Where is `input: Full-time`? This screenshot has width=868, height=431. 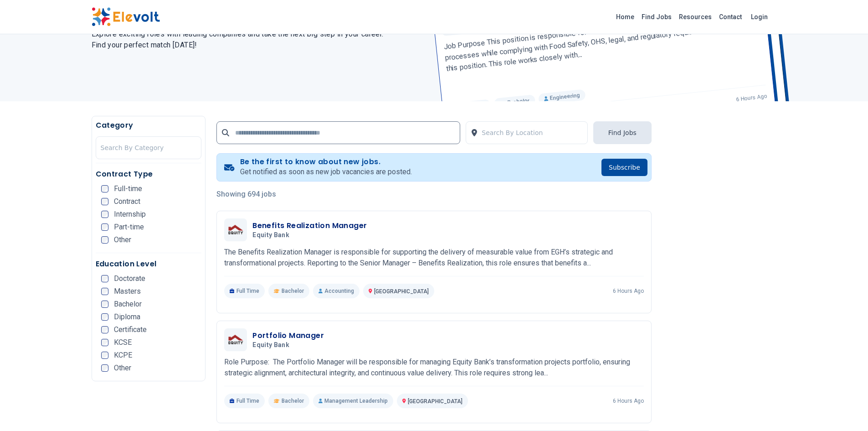 input: Full-time is located at coordinates (105, 189).